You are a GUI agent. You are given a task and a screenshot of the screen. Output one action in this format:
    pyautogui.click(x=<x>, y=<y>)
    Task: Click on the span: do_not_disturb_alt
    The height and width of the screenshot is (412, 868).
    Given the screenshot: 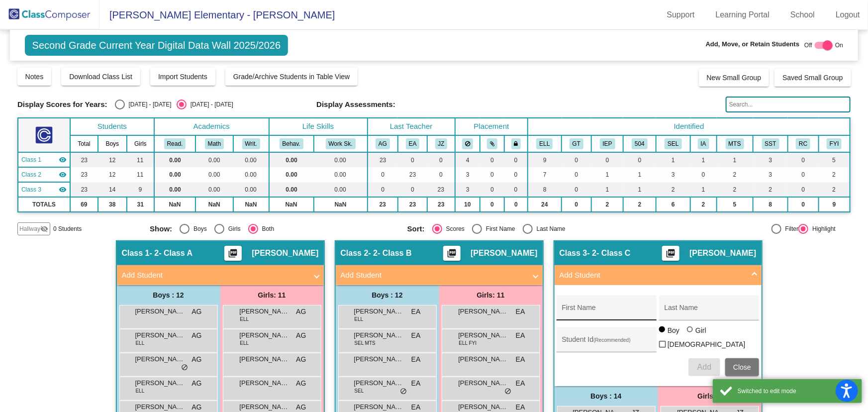 What is the action you would take?
    pyautogui.click(x=403, y=391)
    